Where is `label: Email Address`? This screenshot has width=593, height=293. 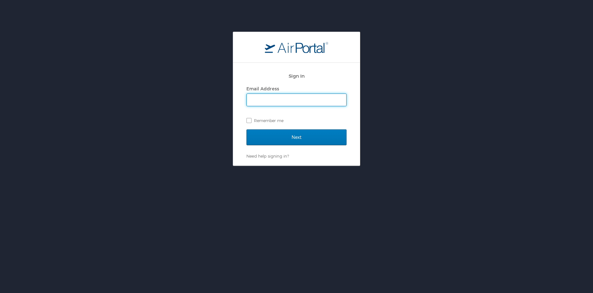
label: Email Address is located at coordinates (263, 88).